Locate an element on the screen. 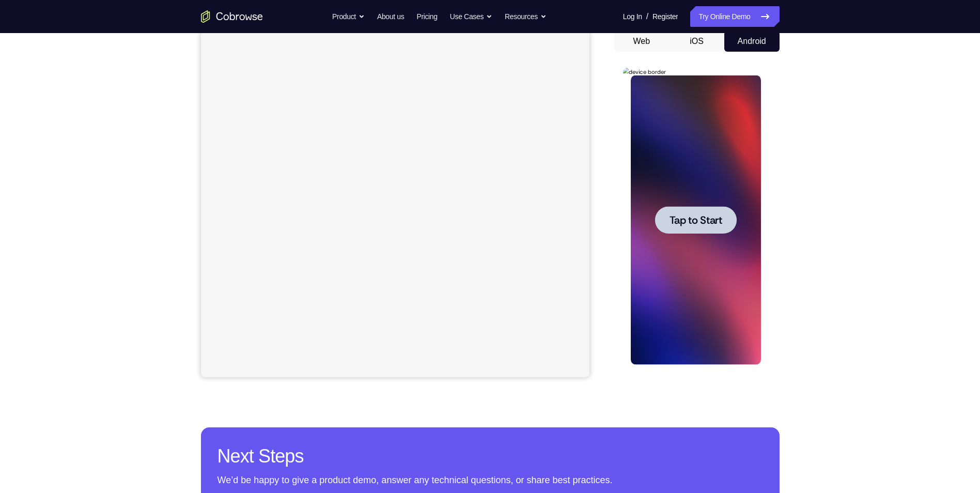 The image size is (980, 493). a: Pricing is located at coordinates (427, 17).